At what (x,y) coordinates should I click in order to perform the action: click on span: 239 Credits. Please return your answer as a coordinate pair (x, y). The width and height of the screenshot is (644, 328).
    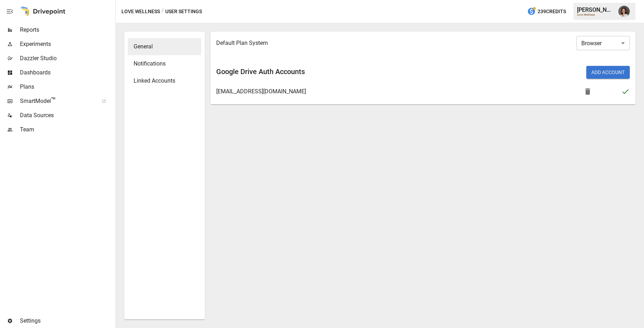
    Looking at the image, I should click on (552, 12).